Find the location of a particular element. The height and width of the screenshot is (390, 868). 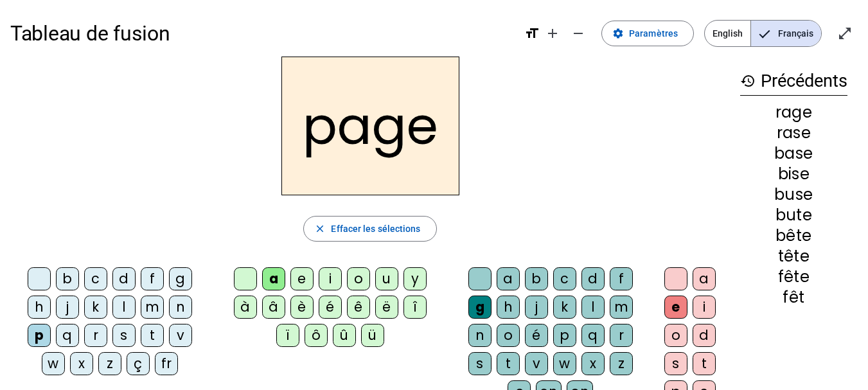

div: bête is located at coordinates (794, 236).